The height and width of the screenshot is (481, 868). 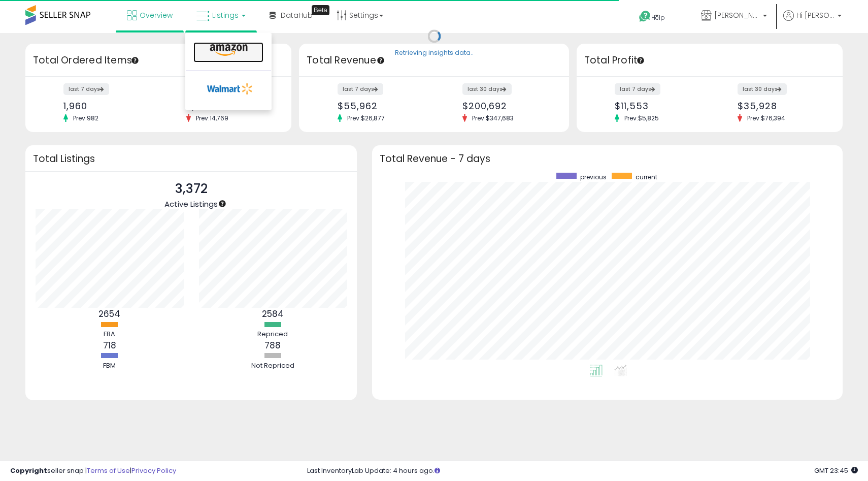 I want to click on h3: Total Profit, so click(x=710, y=61).